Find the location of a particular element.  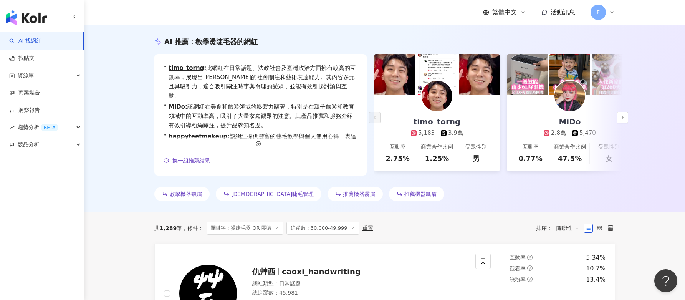

div: 2.8萬 is located at coordinates (558, 133).